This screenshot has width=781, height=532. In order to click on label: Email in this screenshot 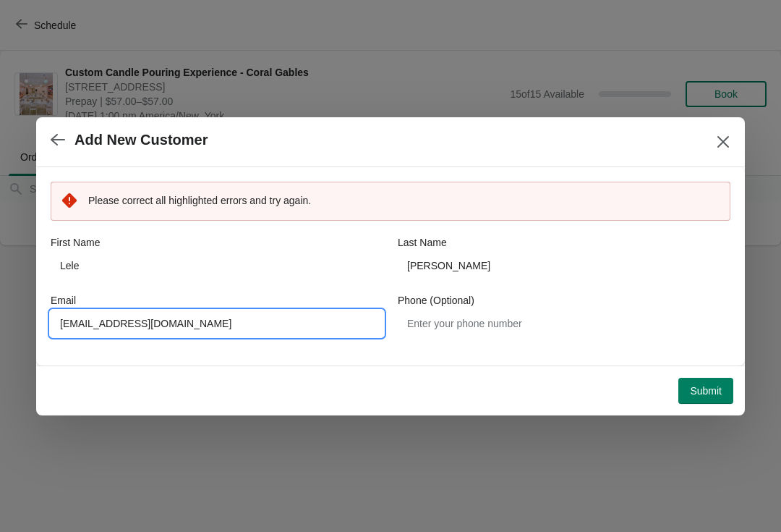, I will do `click(63, 301)`.